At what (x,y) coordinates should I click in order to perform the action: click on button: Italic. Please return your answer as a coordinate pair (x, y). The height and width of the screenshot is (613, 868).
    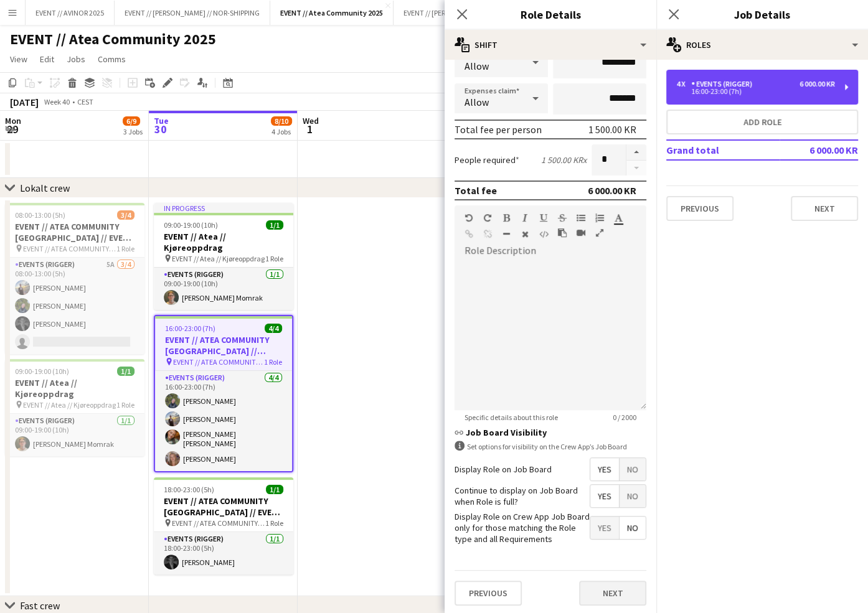
    Looking at the image, I should click on (525, 218).